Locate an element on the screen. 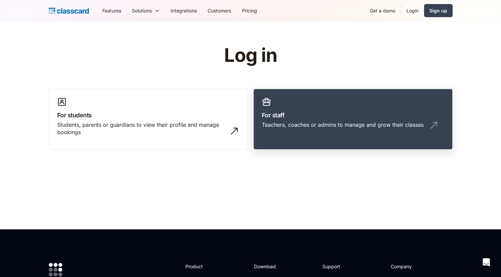  a: Login is located at coordinates (413, 10).